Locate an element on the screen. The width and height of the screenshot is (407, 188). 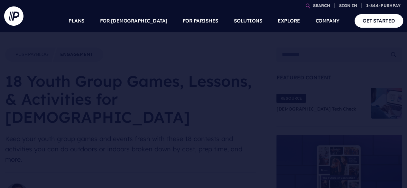
a: FOR PARISHES is located at coordinates (201, 21).